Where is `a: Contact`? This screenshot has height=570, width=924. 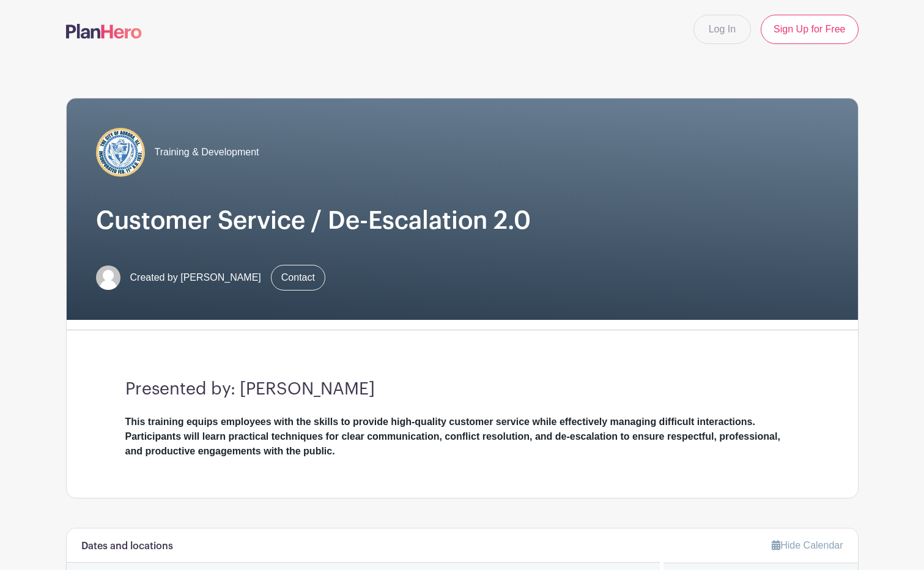
a: Contact is located at coordinates (298, 277).